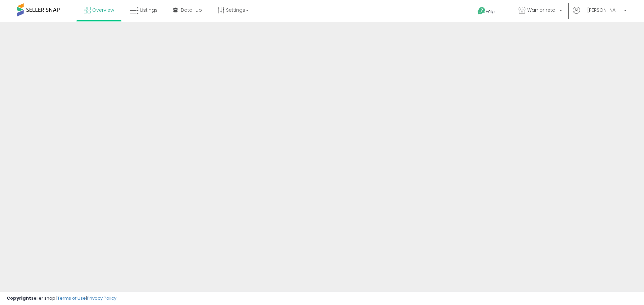  I want to click on div: seller snap | |, so click(61, 299).